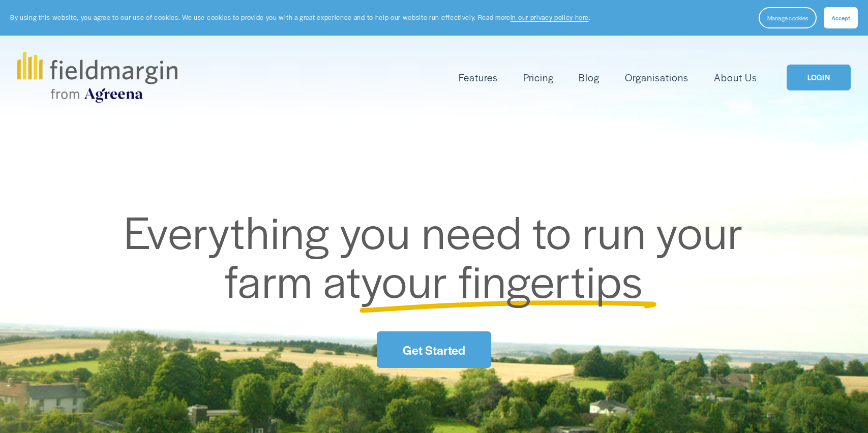 Image resolution: width=868 pixels, height=433 pixels. Describe the element at coordinates (502, 279) in the screenshot. I see `span: your fingertips` at that location.